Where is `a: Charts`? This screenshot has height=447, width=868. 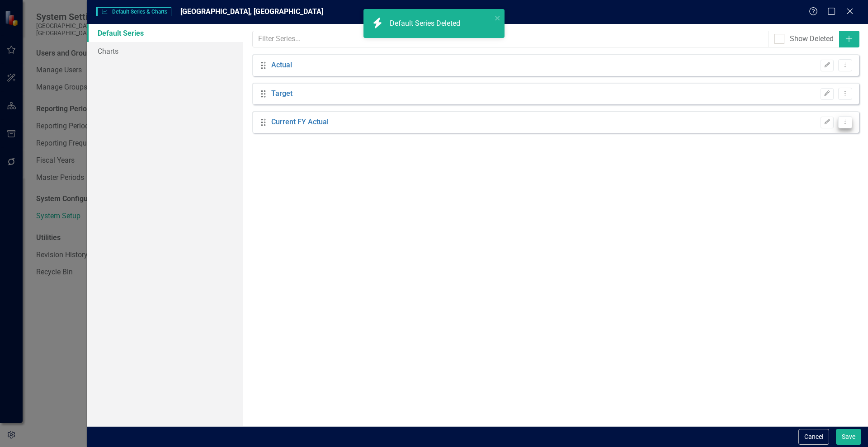 a: Charts is located at coordinates (165, 51).